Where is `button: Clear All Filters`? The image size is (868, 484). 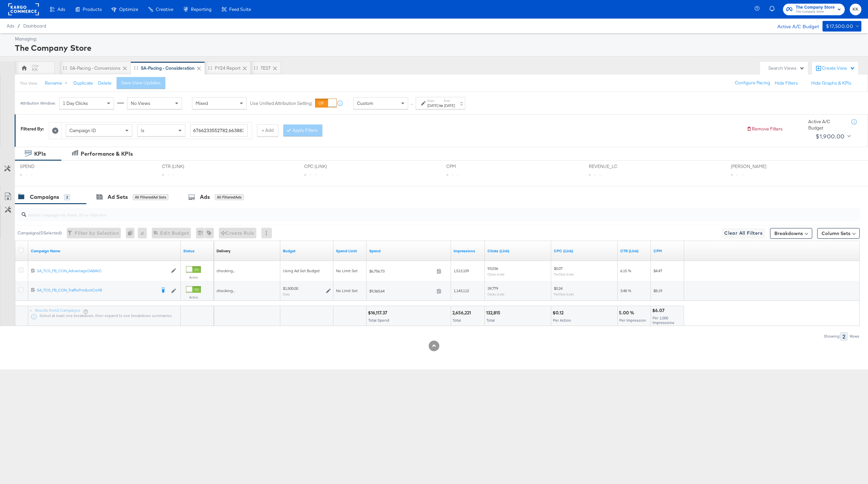
button: Clear All Filters is located at coordinates (744, 233).